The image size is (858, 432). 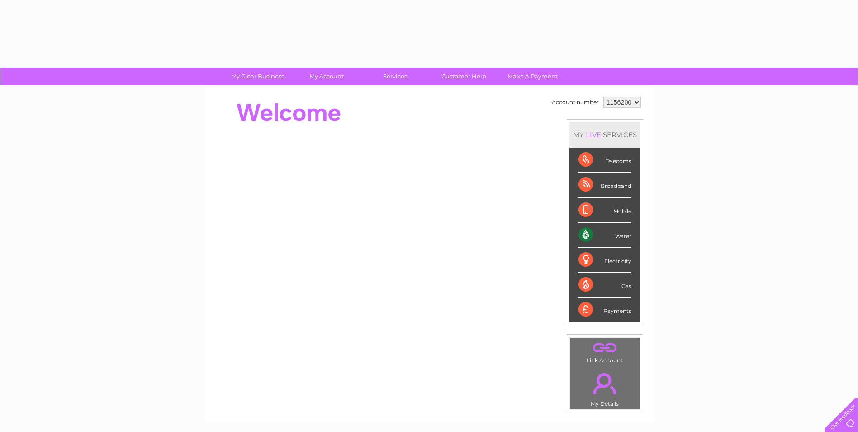 What do you see at coordinates (605, 185) in the screenshot?
I see `div: Broadband` at bounding box center [605, 185].